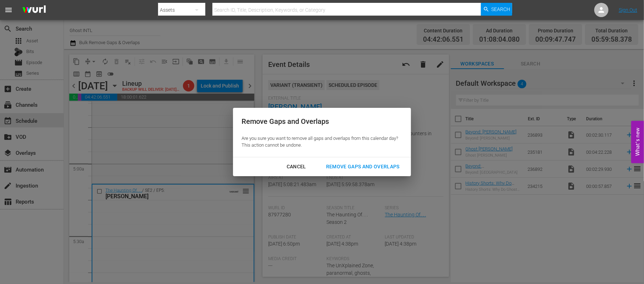 This screenshot has height=284, width=644. What do you see at coordinates (34, 10) in the screenshot?
I see `img: ans4CAIJ8jUAAAAAAAAAAAAAAAAAAAAAAAAgQb4GAAAAAAAAAAAAAAAAAAAAAAAAJMjXAAAAAAAAAAAAAAAAAAAAAAAAgAT5G...` at bounding box center [34, 10].